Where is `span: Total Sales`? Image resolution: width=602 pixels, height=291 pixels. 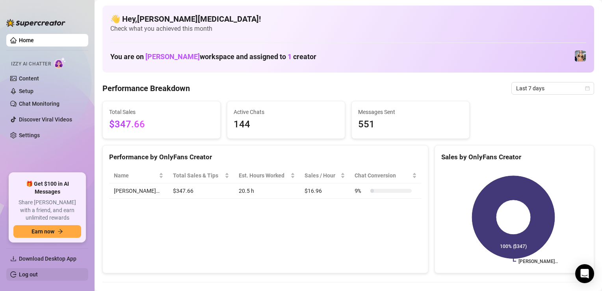 span: Total Sales is located at coordinates (162, 112).